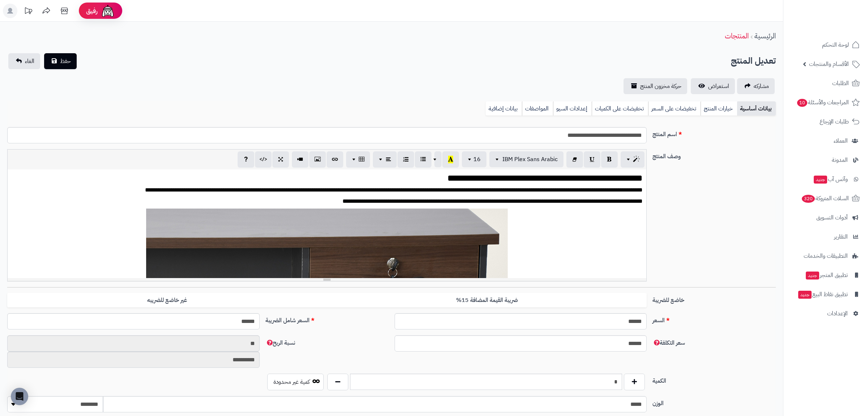 The image size is (868, 416). I want to click on a: خيارات المنتج, so click(719, 108).